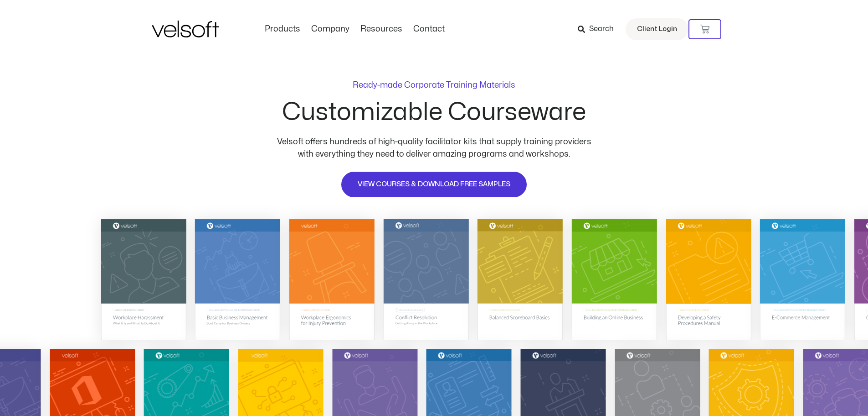 This screenshot has width=868, height=416. Describe the element at coordinates (355, 29) in the screenshot. I see `nav: Menu` at that location.